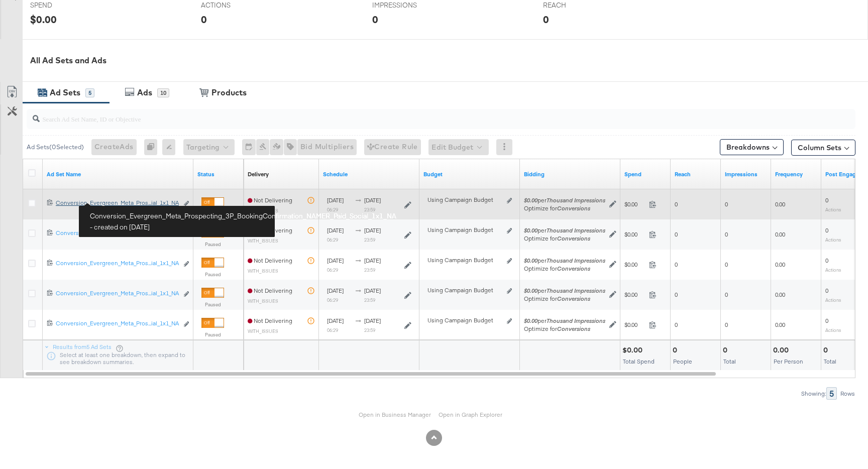 The height and width of the screenshot is (469, 868). Describe the element at coordinates (219, 174) in the screenshot. I see `a: Shows the current state of your Ad Set.` at that location.